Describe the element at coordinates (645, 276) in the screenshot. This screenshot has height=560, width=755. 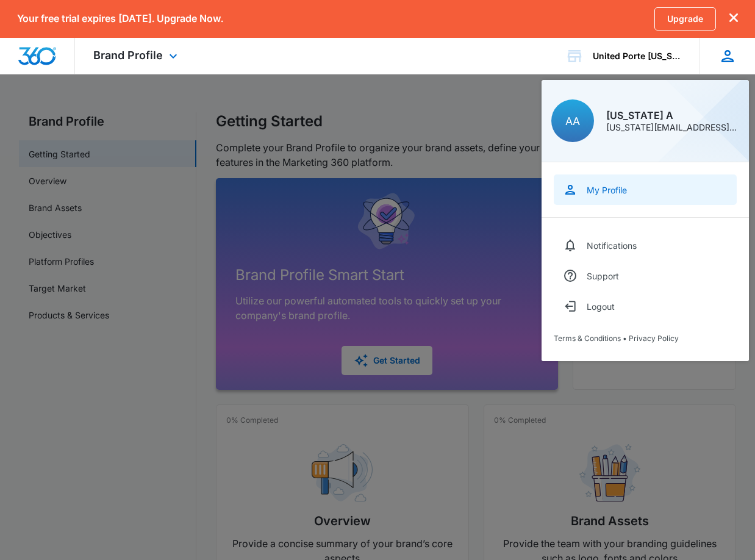
I see `a: Support` at that location.